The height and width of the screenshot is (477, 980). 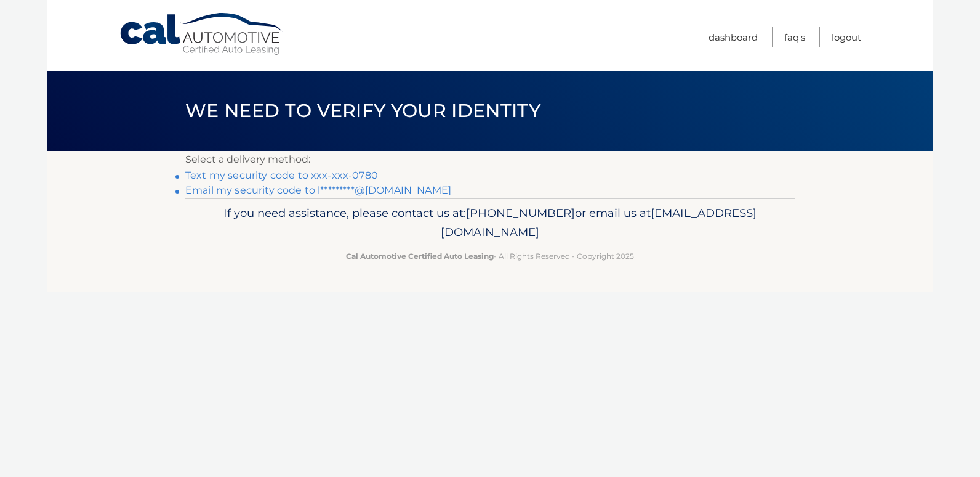 What do you see at coordinates (733, 37) in the screenshot?
I see `a: Dashboard` at bounding box center [733, 37].